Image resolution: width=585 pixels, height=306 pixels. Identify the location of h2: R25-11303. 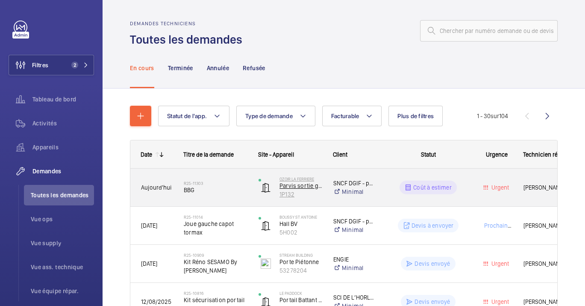
(216, 183).